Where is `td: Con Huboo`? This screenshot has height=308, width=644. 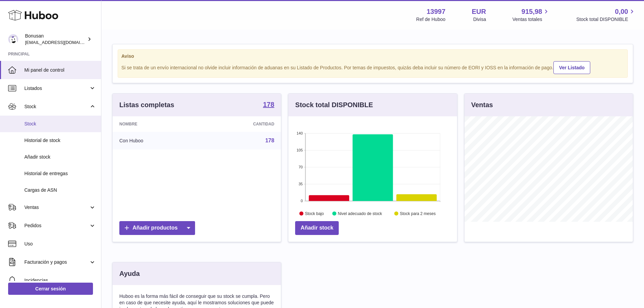 td: Con Huboo is located at coordinates (156, 141).